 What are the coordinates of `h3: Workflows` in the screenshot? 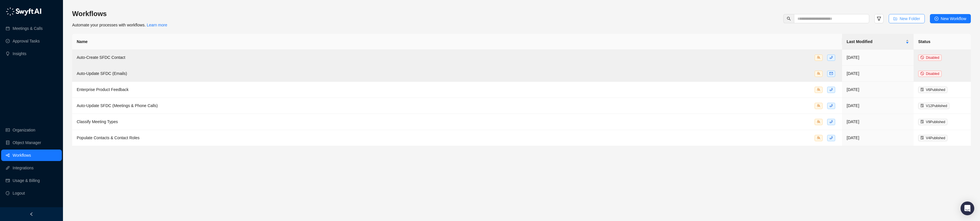 It's located at (119, 13).